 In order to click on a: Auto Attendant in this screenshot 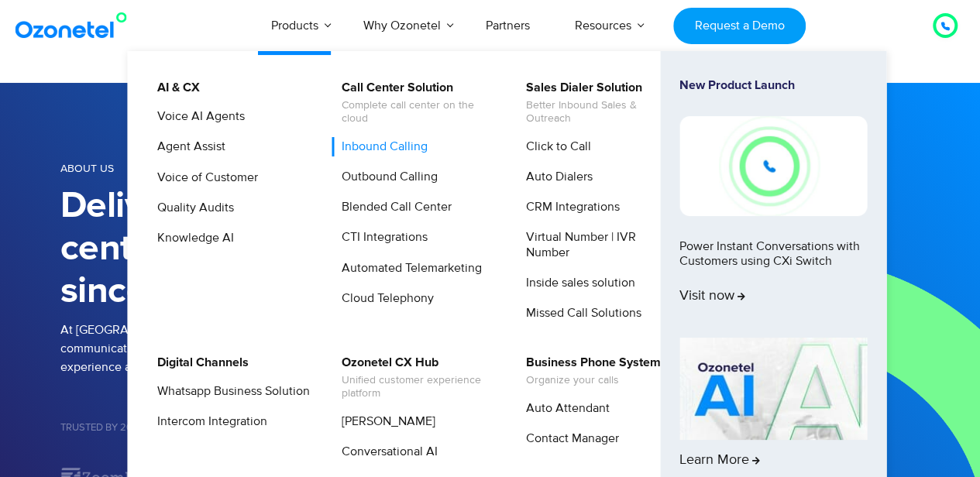, I will do `click(564, 408)`.